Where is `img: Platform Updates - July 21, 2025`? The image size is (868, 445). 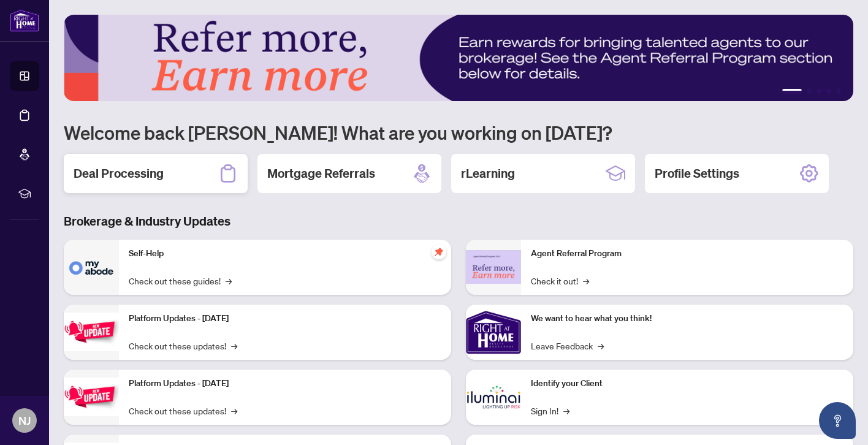 img: Platform Updates - July 21, 2025 is located at coordinates (91, 332).